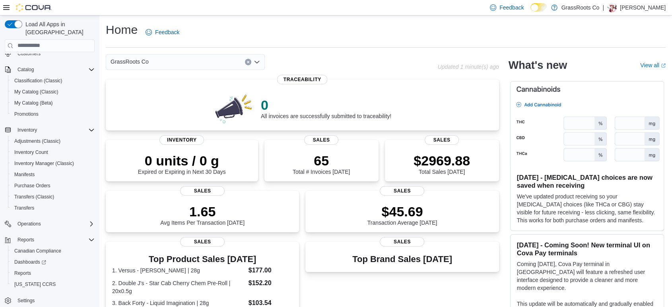 The width and height of the screenshot is (672, 307). What do you see at coordinates (38, 81) in the screenshot?
I see `a: Classification (Classic)` at bounding box center [38, 81].